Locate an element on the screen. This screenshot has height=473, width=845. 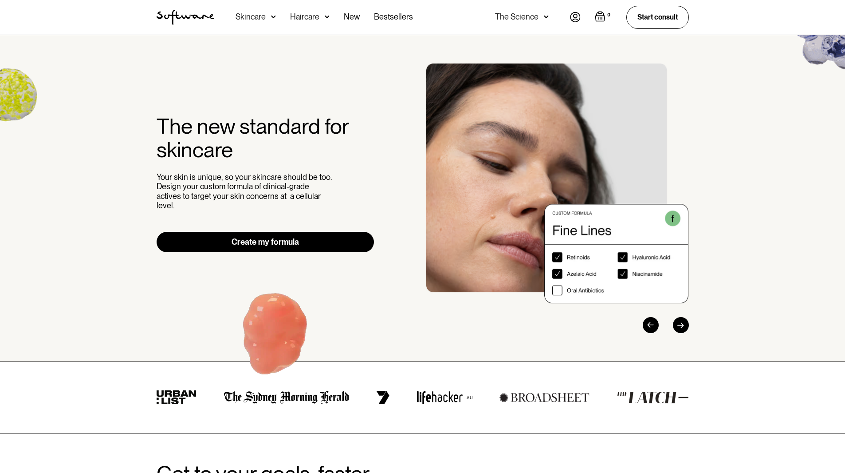
div: Haircare is located at coordinates (305, 17).